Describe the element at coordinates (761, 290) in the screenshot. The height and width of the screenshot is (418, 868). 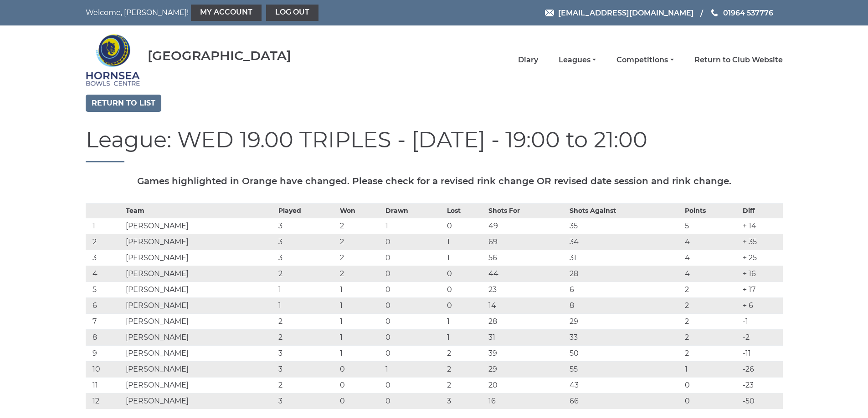
I see `td: + 17` at that location.